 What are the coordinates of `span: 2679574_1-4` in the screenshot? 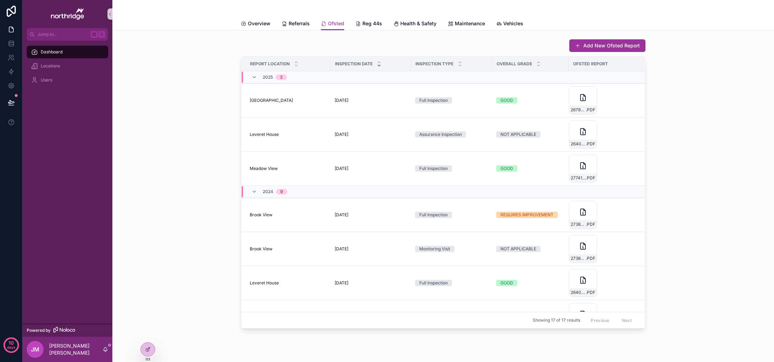 It's located at (578, 110).